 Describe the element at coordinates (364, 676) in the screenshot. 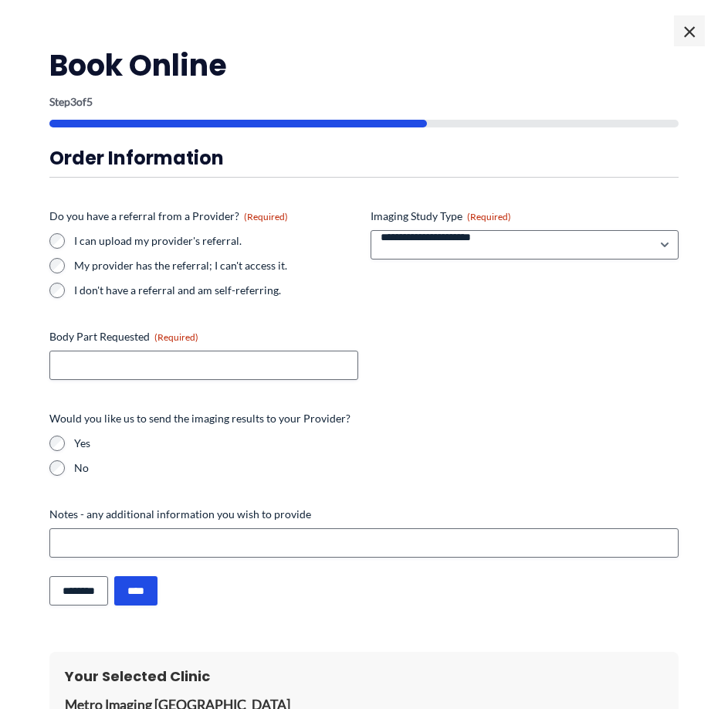

I see `h3: Your Selected Clinic` at that location.